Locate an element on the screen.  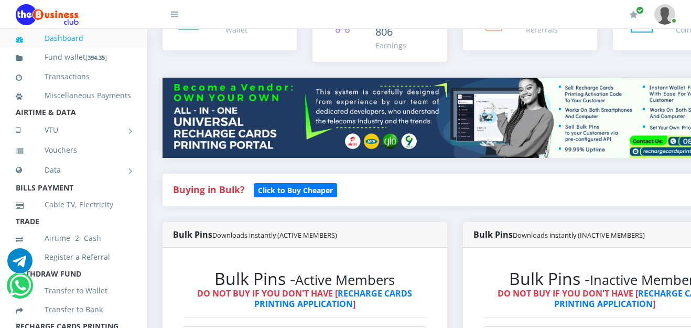
a: Transfer to Bank is located at coordinates (73, 309).